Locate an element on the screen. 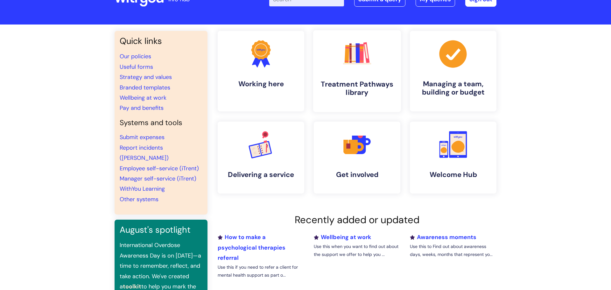 The width and height of the screenshot is (611, 290). a: Our policies is located at coordinates (135, 56).